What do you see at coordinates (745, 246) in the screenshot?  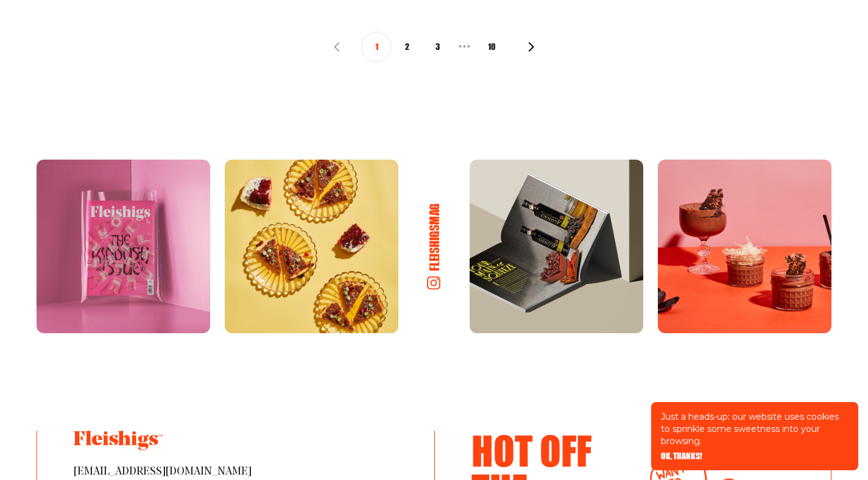 I see `img: Instagram Photo 4` at bounding box center [745, 246].